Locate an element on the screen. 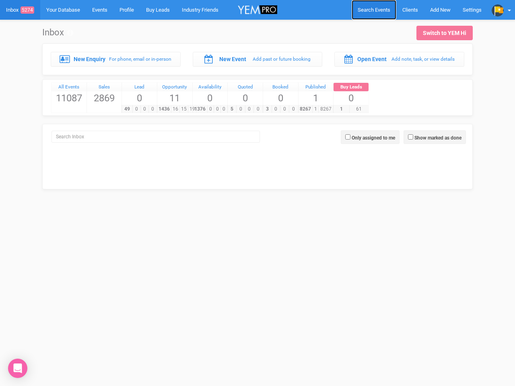 This screenshot has width=515, height=386. span: 61 is located at coordinates (359, 109).